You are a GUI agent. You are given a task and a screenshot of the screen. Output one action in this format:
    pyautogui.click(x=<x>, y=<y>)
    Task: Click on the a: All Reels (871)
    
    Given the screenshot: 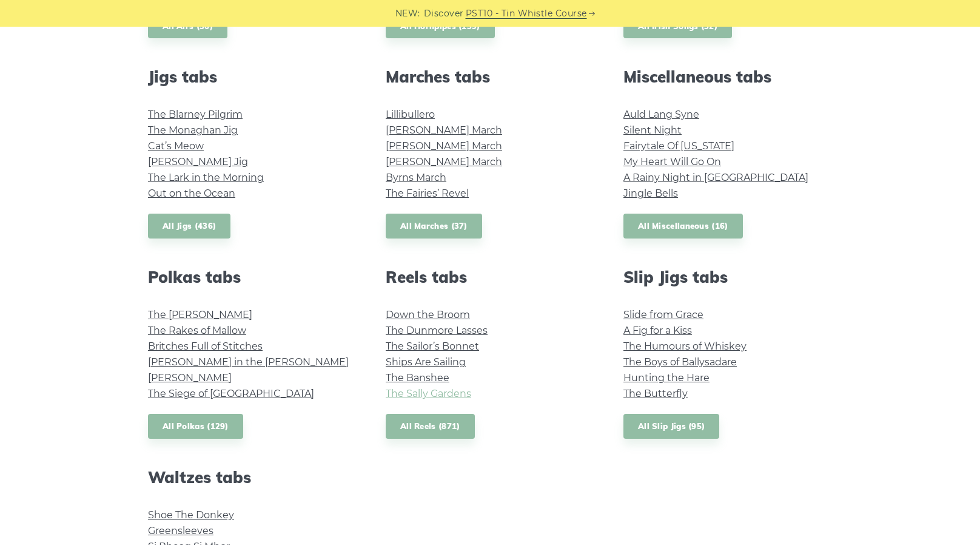 What is the action you would take?
    pyautogui.click(x=430, y=425)
    